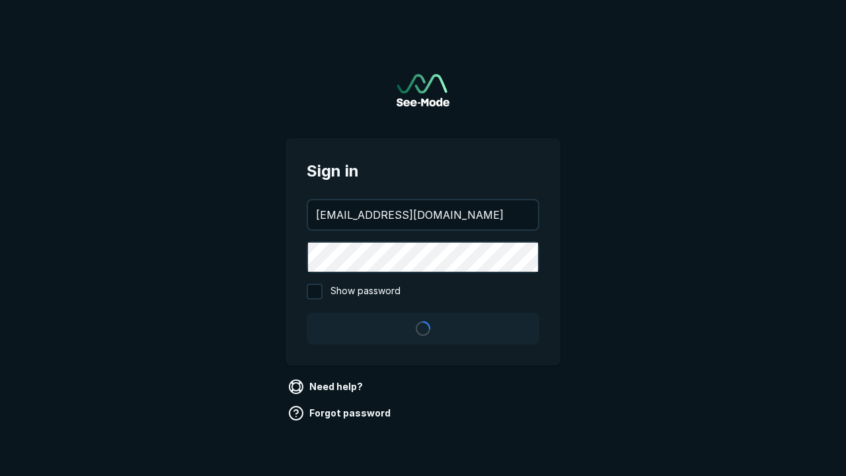  What do you see at coordinates (423, 171) in the screenshot?
I see `span: Sign in` at bounding box center [423, 171].